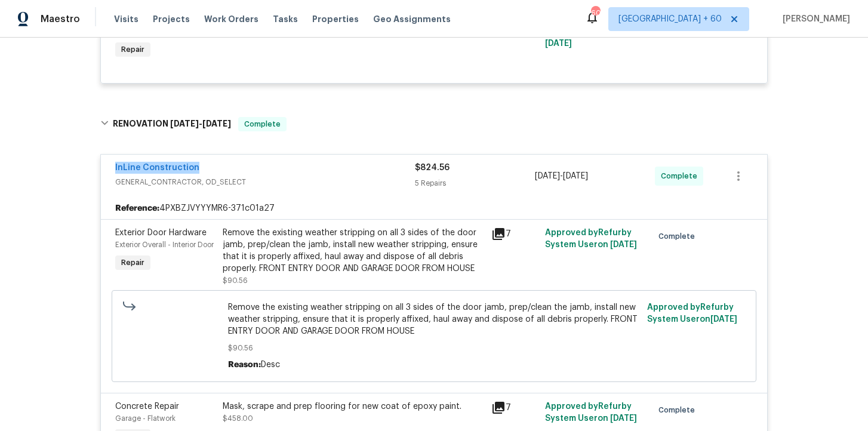 The image size is (868, 431). Describe the element at coordinates (335, 19) in the screenshot. I see `span: Properties` at that location.